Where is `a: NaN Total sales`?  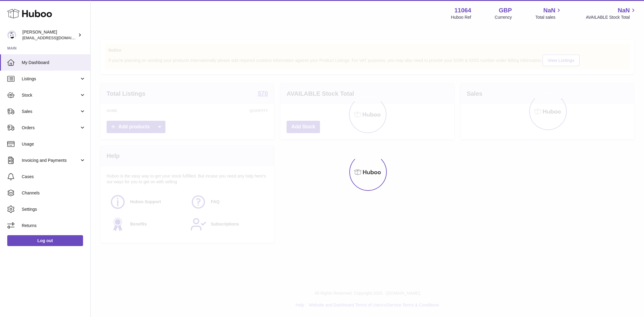 a: NaN Total sales is located at coordinates (549, 13).